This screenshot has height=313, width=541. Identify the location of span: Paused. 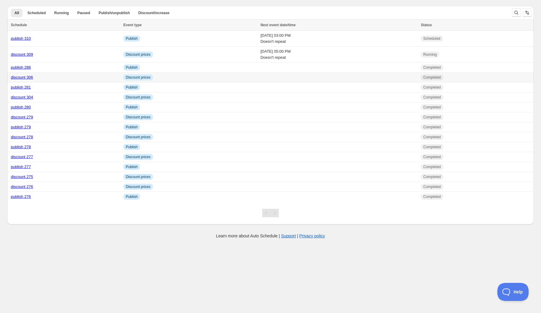
(84, 13).